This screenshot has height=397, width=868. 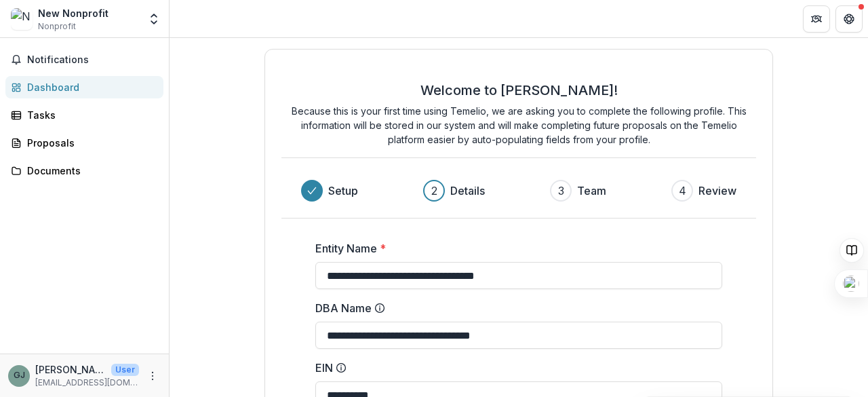 What do you see at coordinates (154, 19) in the screenshot?
I see `button: Open entity switcher` at bounding box center [154, 19].